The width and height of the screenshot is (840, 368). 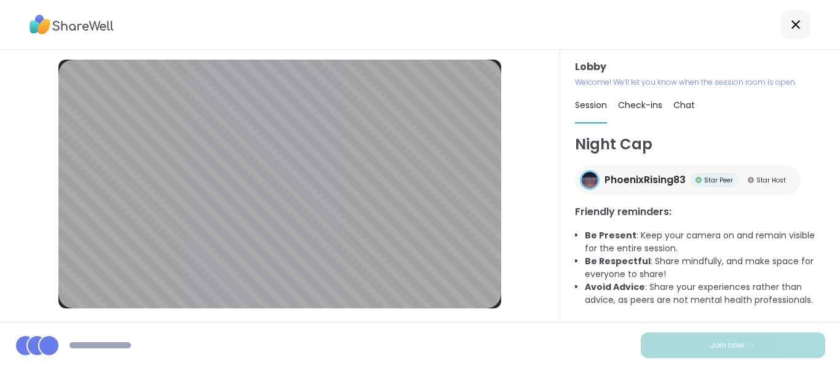 What do you see at coordinates (699, 180) in the screenshot?
I see `img: Star Peer` at bounding box center [699, 180].